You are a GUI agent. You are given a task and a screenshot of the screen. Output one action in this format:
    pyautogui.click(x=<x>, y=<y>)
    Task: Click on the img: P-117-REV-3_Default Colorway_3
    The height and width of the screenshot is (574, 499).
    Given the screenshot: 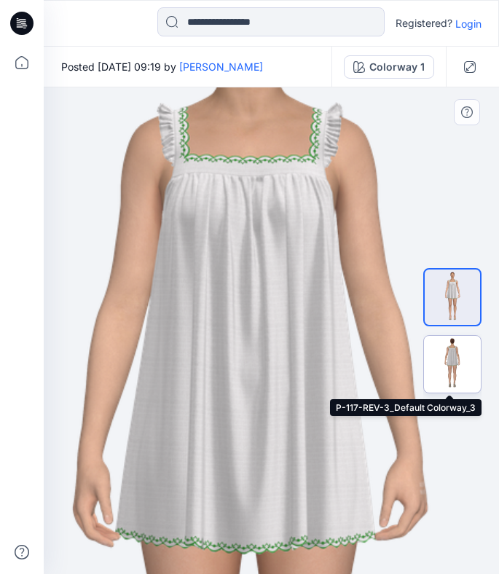 What is the action you would take?
    pyautogui.click(x=452, y=364)
    